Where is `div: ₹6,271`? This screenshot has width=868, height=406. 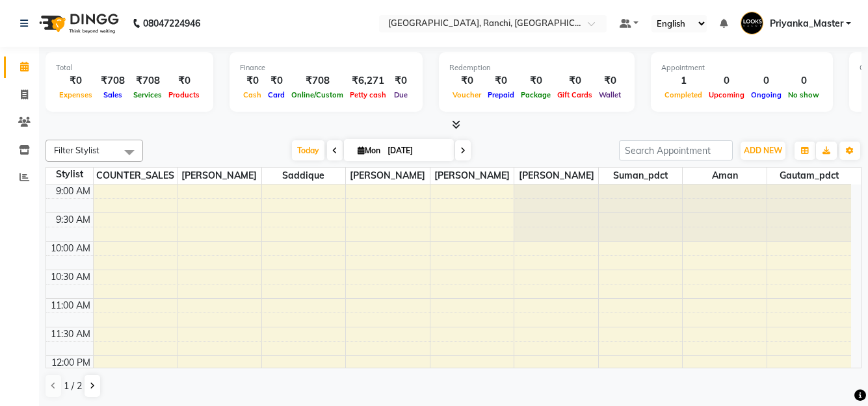 div: ₹6,271 is located at coordinates (368, 81).